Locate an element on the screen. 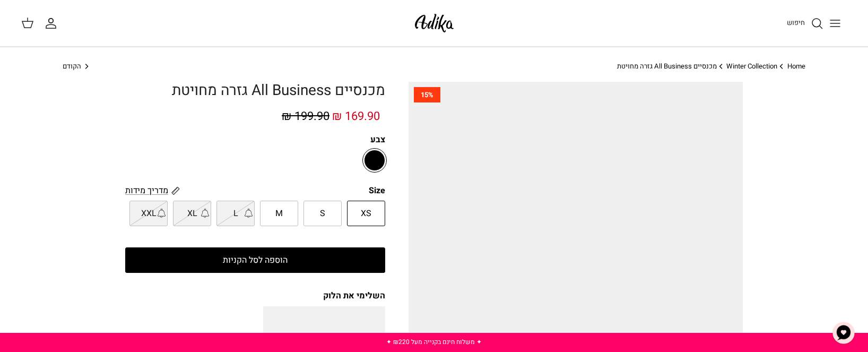  a: Winter Collection is located at coordinates (752, 66).